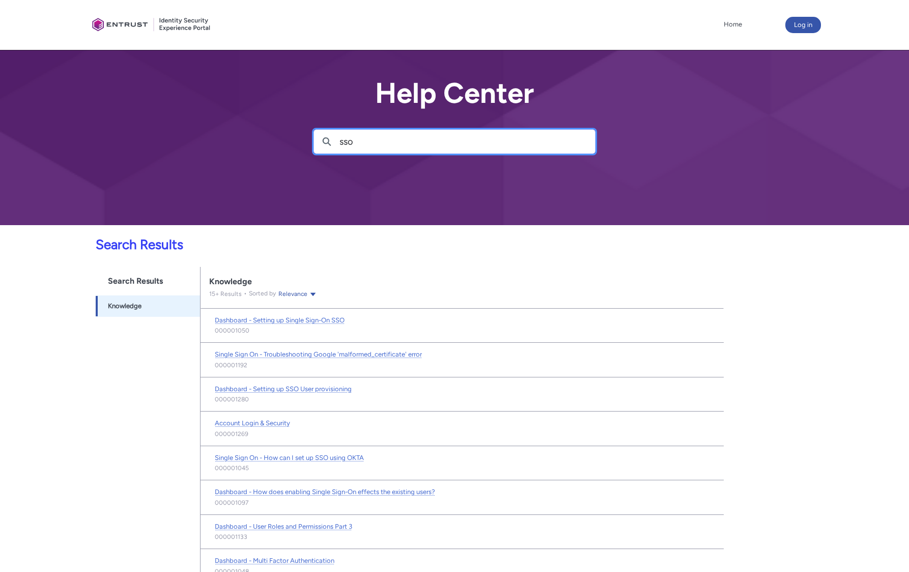 The width and height of the screenshot is (909, 572). I want to click on button: Search, so click(327, 141).